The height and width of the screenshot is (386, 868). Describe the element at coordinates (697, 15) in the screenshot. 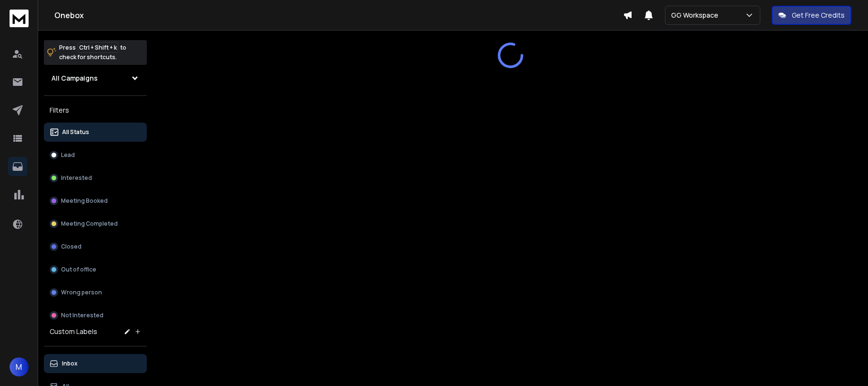

I see `p: GG Workspace` at that location.